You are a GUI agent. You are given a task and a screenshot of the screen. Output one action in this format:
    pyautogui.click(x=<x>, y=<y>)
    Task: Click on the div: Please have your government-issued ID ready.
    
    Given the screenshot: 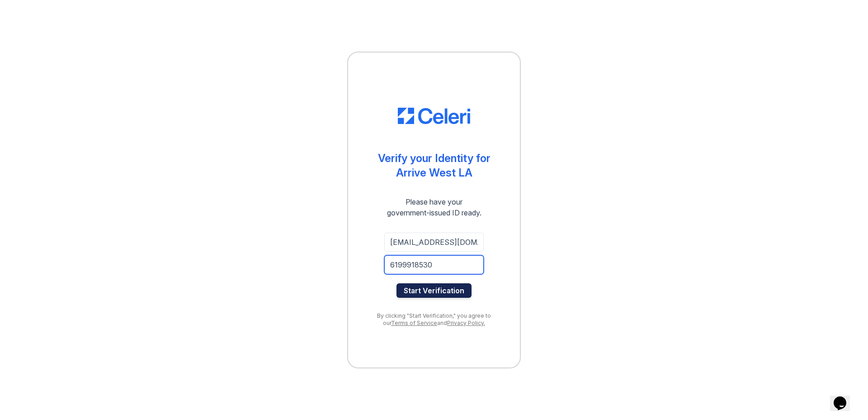 What is the action you would take?
    pyautogui.click(x=434, y=208)
    